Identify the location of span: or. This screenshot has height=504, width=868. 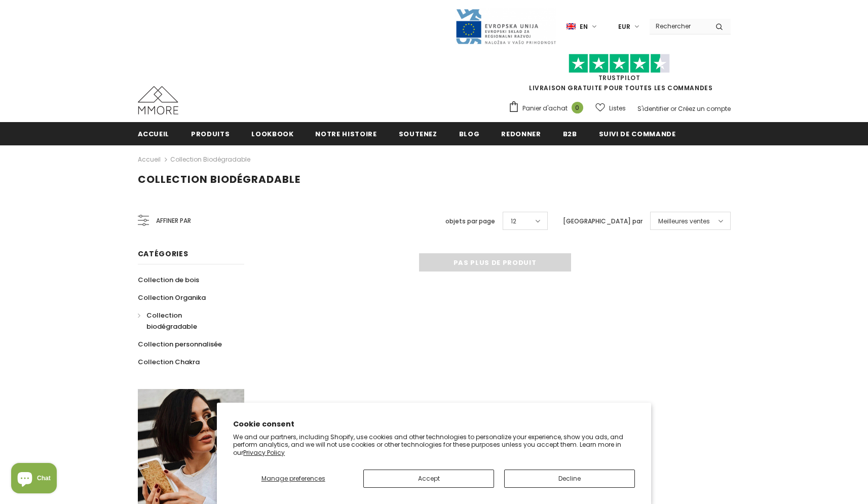
(673, 108).